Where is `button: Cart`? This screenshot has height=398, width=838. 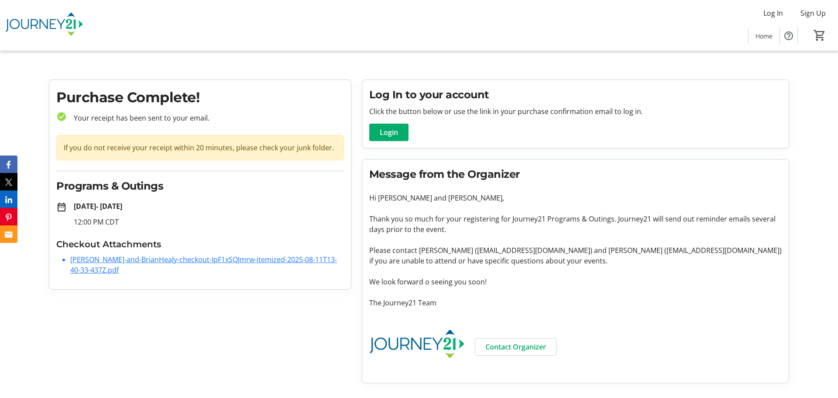
button: Cart is located at coordinates (820, 35).